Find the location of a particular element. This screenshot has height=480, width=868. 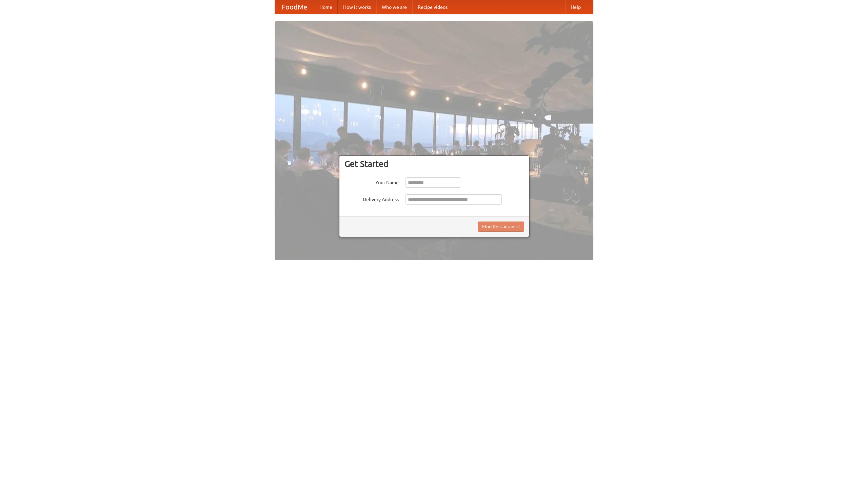

a: How it works is located at coordinates (357, 7).